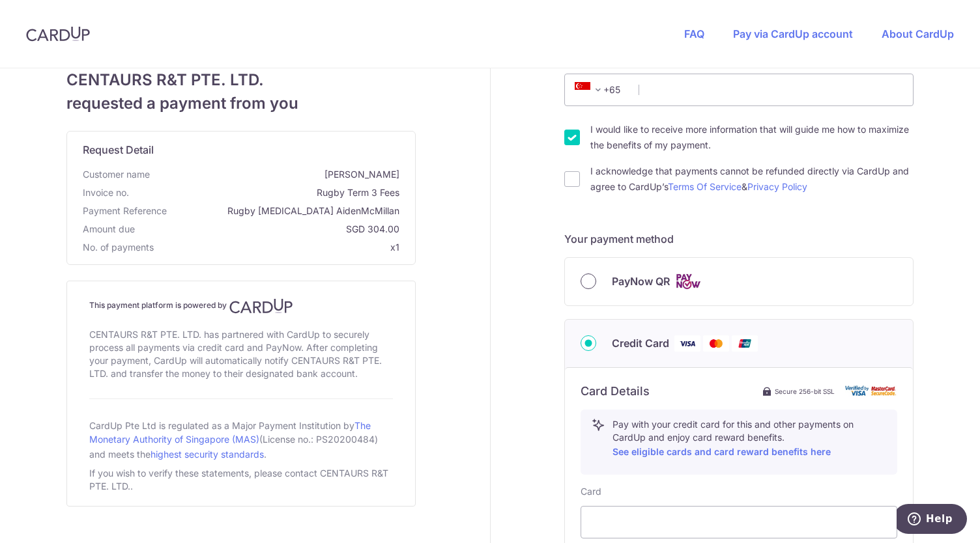 Image resolution: width=980 pixels, height=543 pixels. What do you see at coordinates (739, 281) in the screenshot?
I see `div: PayNow QR Cards logo` at bounding box center [739, 281].